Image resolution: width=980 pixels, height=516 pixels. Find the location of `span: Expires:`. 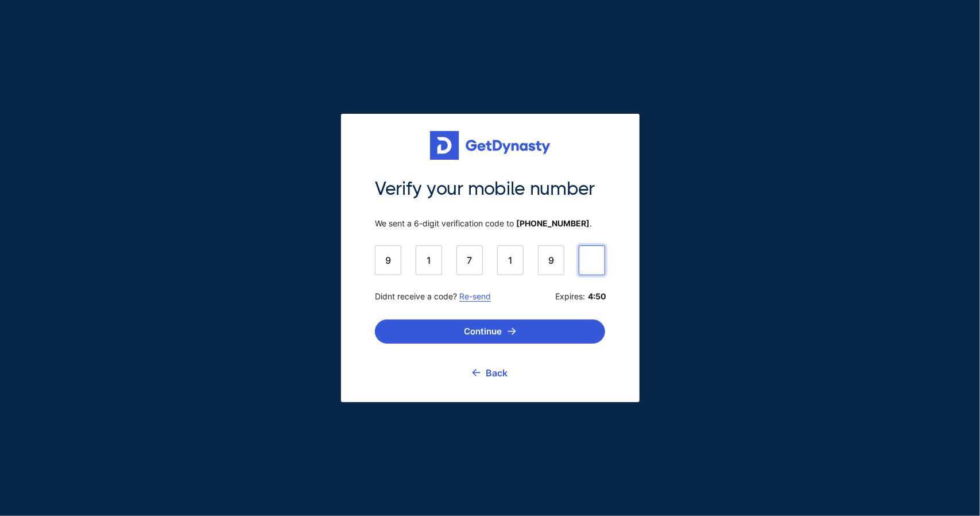

span: Expires: is located at coordinates (580, 296).